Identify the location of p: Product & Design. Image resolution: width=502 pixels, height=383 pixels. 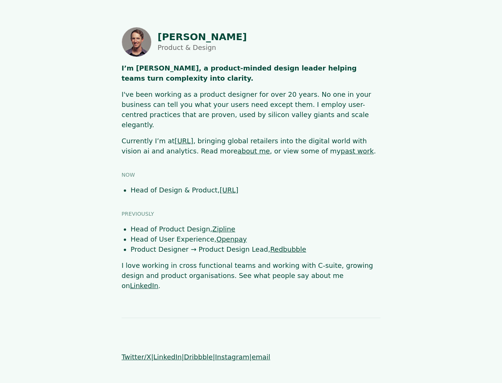
(202, 47).